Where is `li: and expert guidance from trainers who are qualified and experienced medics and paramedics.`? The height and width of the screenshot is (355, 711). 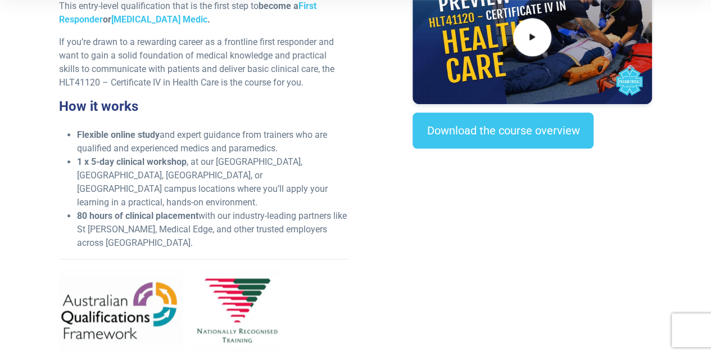 li: and expert guidance from trainers who are qualified and experienced medics and paramedics. is located at coordinates (213, 142).